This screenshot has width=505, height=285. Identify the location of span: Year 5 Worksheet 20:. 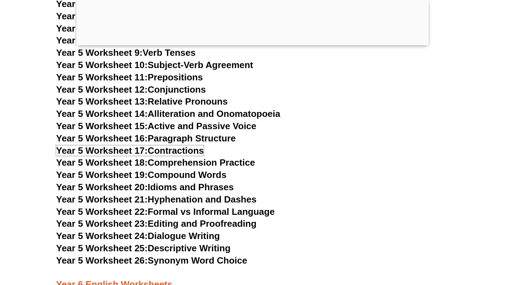
(102, 187).